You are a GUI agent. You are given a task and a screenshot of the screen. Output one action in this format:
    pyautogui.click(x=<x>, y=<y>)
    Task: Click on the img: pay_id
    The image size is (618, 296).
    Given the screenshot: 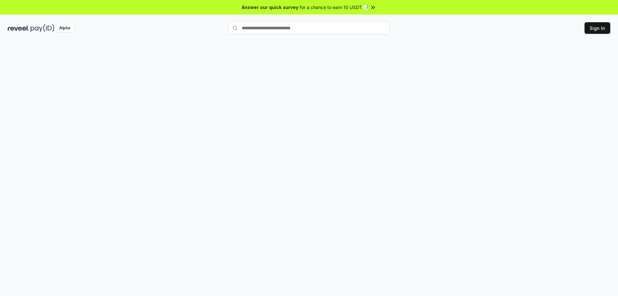 What is the action you would take?
    pyautogui.click(x=42, y=28)
    